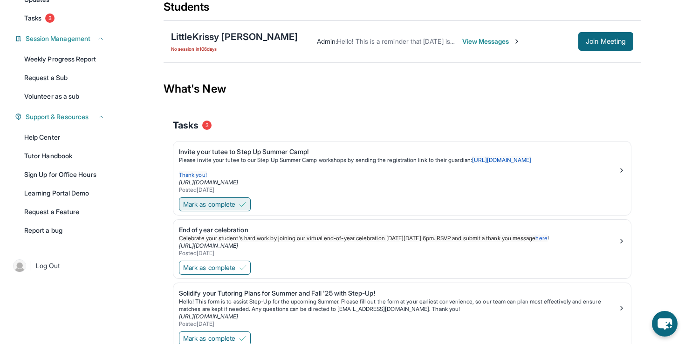 This screenshot has width=685, height=344. Describe the element at coordinates (517, 41) in the screenshot. I see `img: Chevron-Right` at that location.